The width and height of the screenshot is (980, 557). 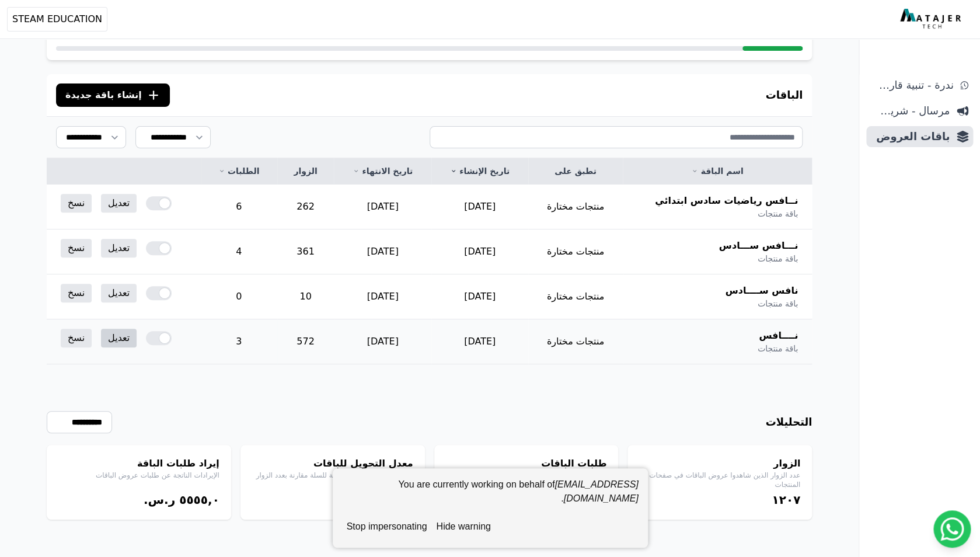 What do you see at coordinates (911, 111) in the screenshot?
I see `span: مرسال - شريط دعاية` at bounding box center [911, 111].